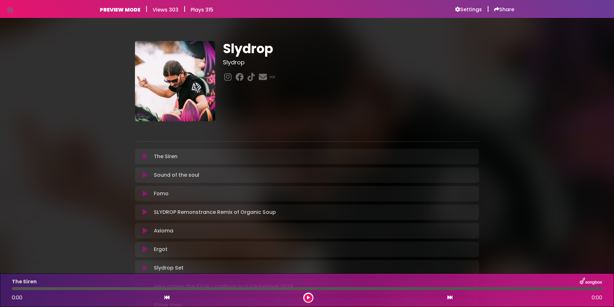 The width and height of the screenshot is (614, 307). What do you see at coordinates (591, 281) in the screenshot?
I see `img: songbox-logo-white.png` at bounding box center [591, 281].